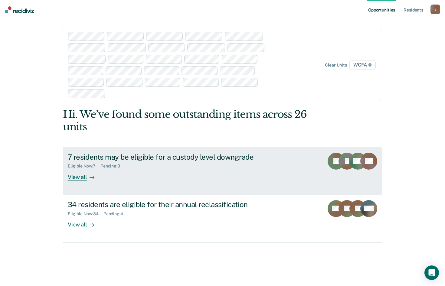 The image size is (445, 286). I want to click on span: WCFA, so click(362, 65).